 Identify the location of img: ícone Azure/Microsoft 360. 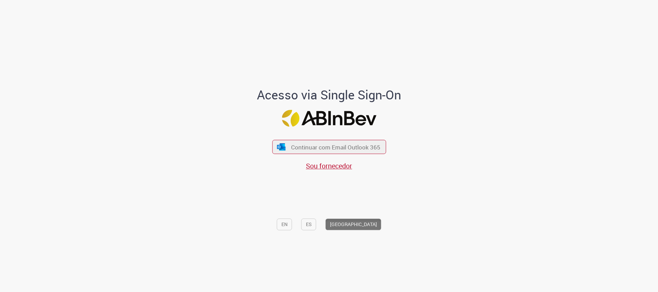
(282, 147).